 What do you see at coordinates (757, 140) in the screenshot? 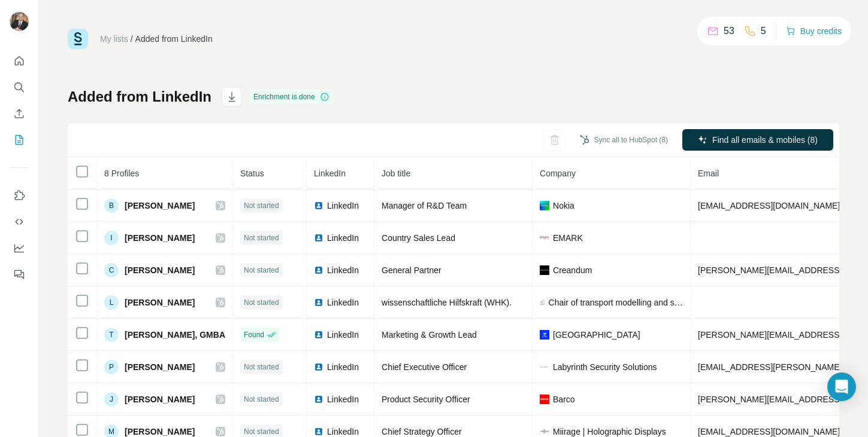
I see `button: Find all emails & mobiles (8)` at bounding box center [757, 140].